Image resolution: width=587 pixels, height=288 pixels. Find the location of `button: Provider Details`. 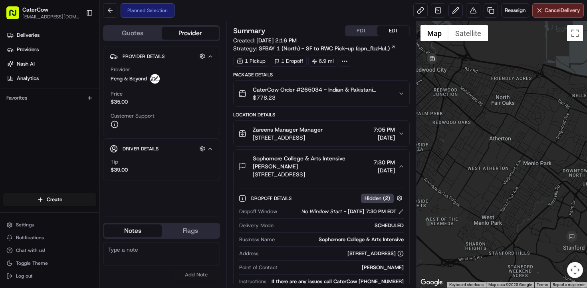

button: Provider Details is located at coordinates (161, 56).